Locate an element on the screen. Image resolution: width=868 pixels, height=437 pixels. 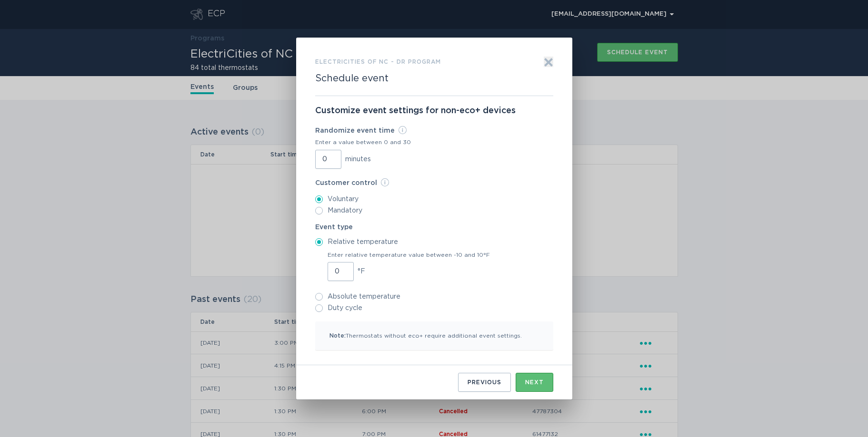
button: Exit is located at coordinates (549, 62).